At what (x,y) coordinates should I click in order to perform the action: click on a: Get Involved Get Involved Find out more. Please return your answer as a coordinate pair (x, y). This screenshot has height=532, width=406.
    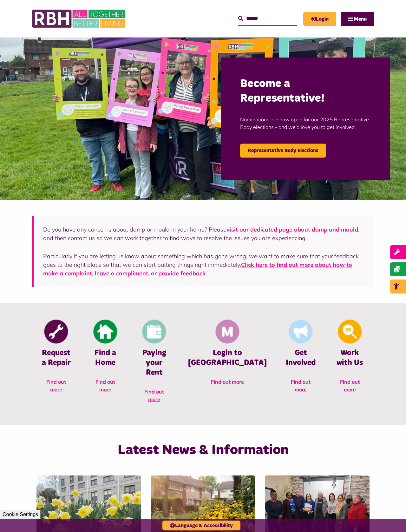
    Looking at the image, I should click on (301, 359).